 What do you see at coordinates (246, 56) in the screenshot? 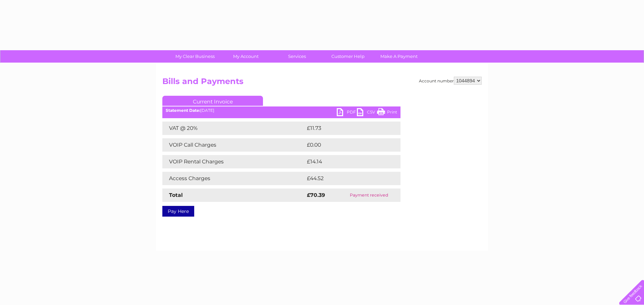
I see `a: My Account` at bounding box center [246, 56].